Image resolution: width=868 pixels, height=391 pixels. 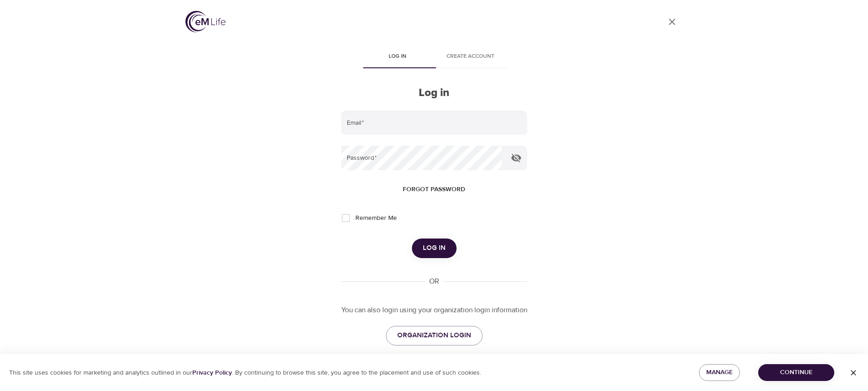 I want to click on span: Continue, so click(x=796, y=373).